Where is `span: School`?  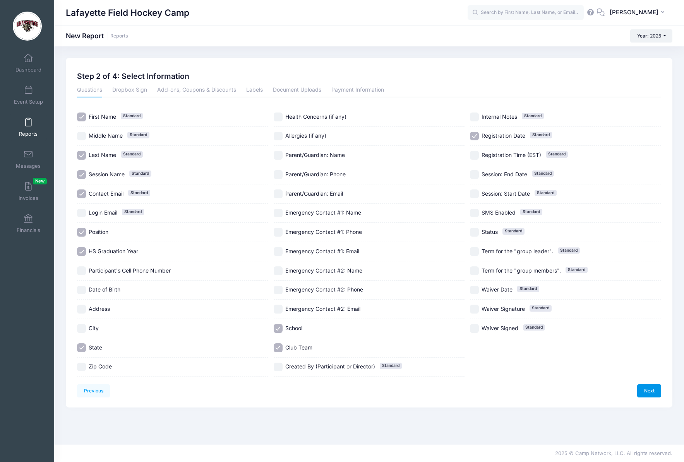 span: School is located at coordinates (294, 328).